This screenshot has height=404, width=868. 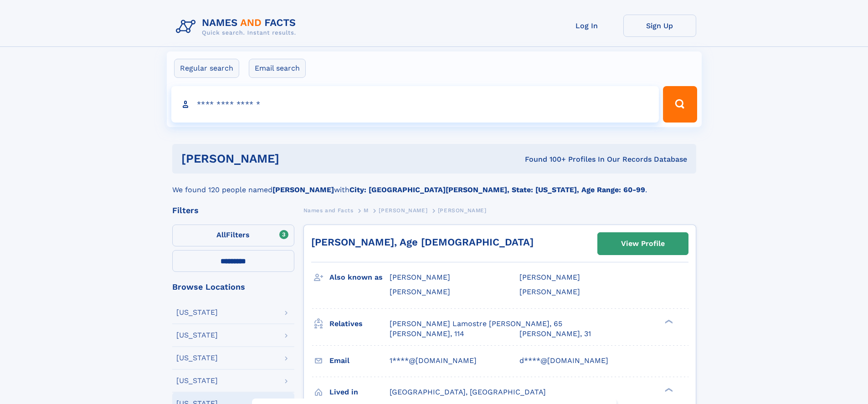 I want to click on span: M, so click(x=366, y=211).